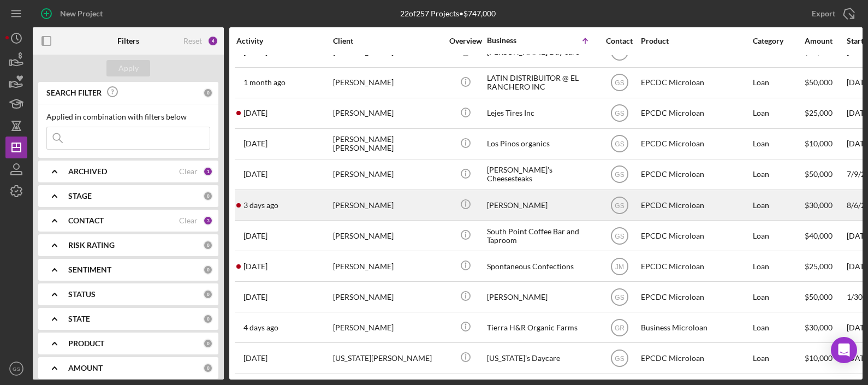 The width and height of the screenshot is (868, 385). What do you see at coordinates (261, 328) in the screenshot?
I see `time: 2025-08-25 21:44` at bounding box center [261, 328].